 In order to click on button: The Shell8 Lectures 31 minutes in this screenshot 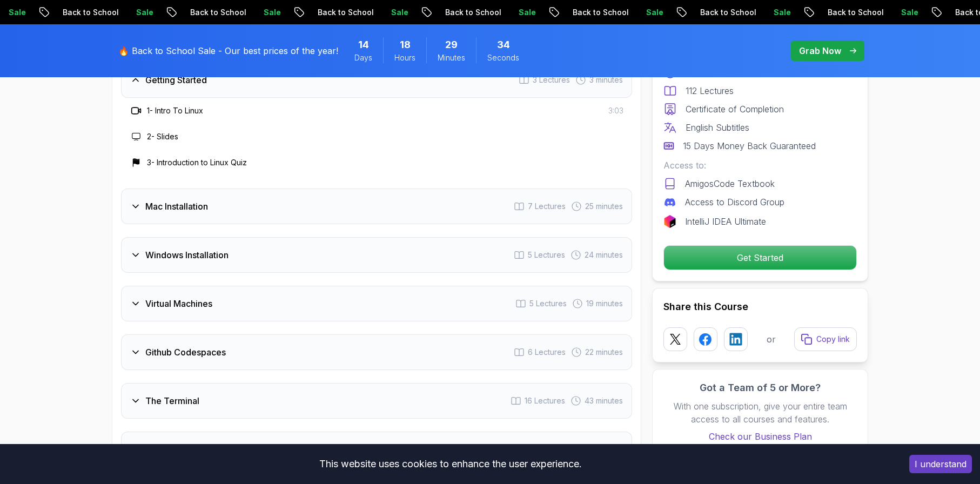, I will do `click(377, 449)`.